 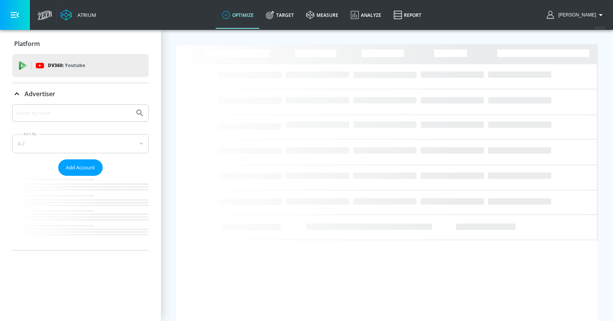 What do you see at coordinates (279, 15) in the screenshot?
I see `a: Target` at bounding box center [279, 15].